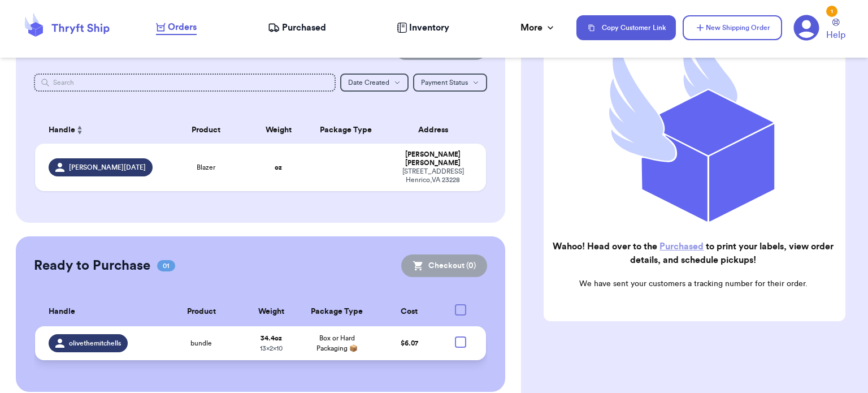 Image resolution: width=868 pixels, height=393 pixels. What do you see at coordinates (278, 167) in the screenshot?
I see `strong: oz` at bounding box center [278, 167].